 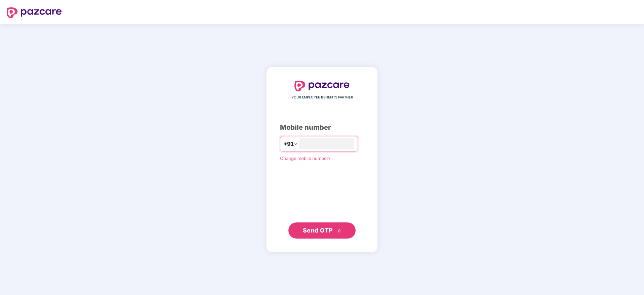 What do you see at coordinates (306, 158) in the screenshot?
I see `span: Change mobile number?` at bounding box center [306, 158].